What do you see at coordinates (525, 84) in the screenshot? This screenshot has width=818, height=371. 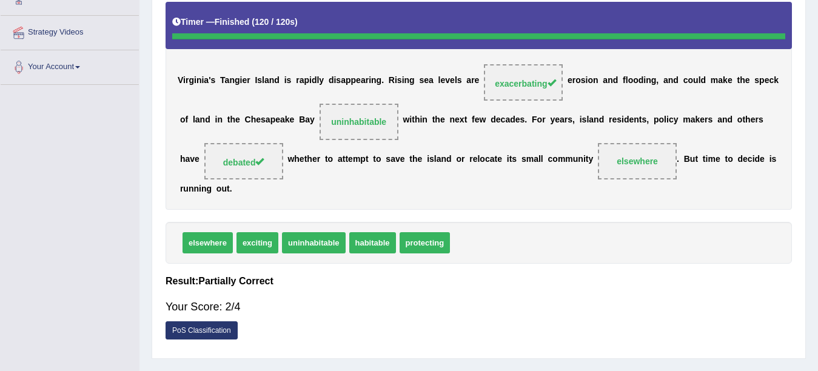 I see `span: exacerbating` at bounding box center [525, 84].